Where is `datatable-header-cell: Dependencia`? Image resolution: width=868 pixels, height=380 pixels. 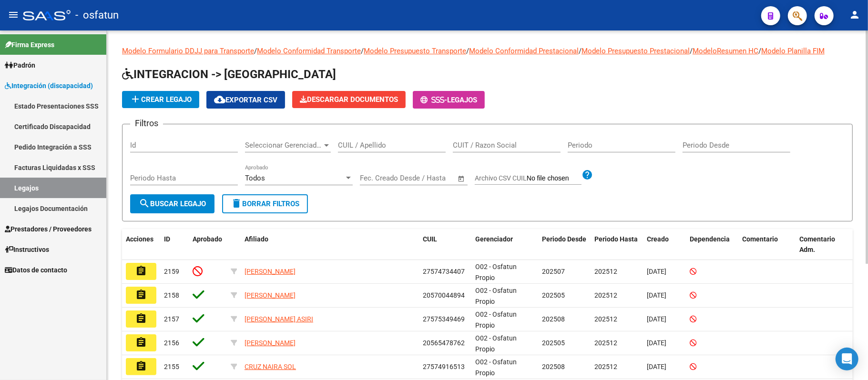
datatable-header-cell: Dependencia is located at coordinates (712, 245).